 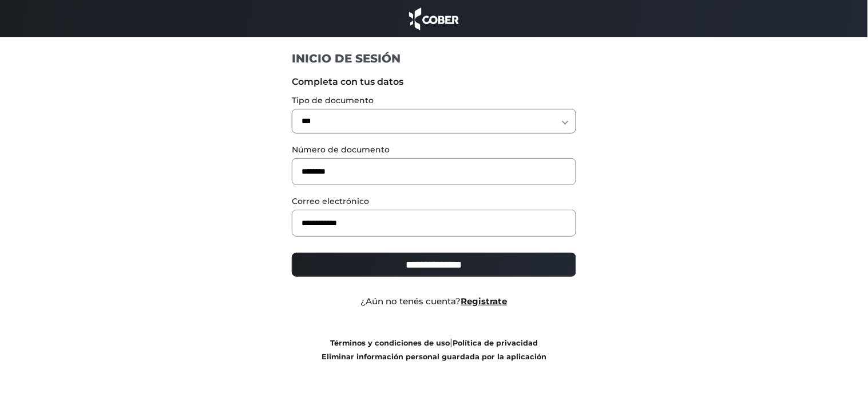 I want to click on img: cober_marca.png, so click(x=434, y=18).